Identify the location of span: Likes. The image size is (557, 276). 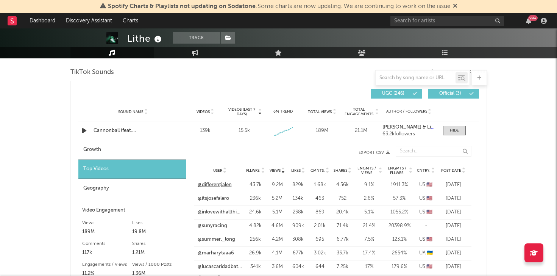
(296, 171).